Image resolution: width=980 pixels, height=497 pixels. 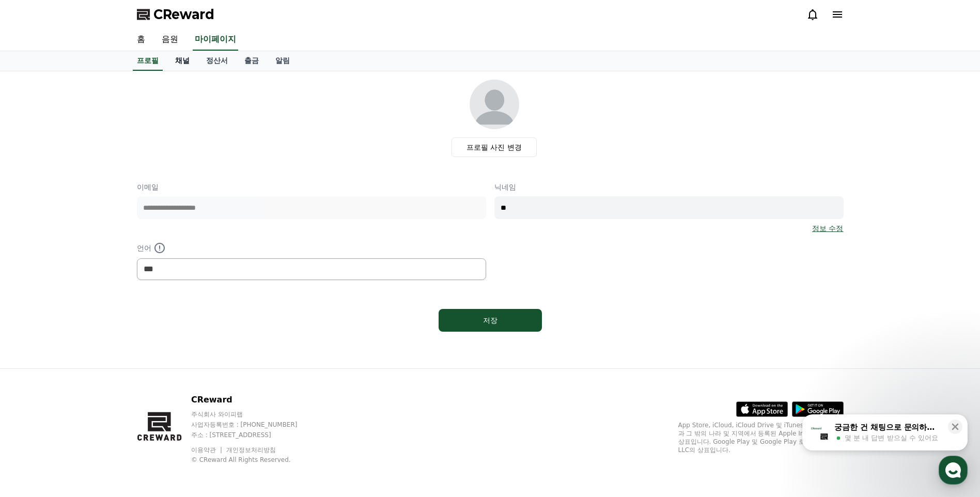 What do you see at coordinates (148, 61) in the screenshot?
I see `a: 프로필` at bounding box center [148, 61].